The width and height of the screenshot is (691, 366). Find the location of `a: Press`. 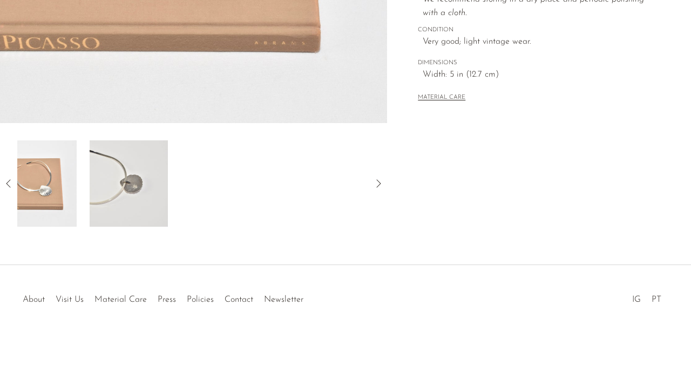

a: Press is located at coordinates (167, 300).